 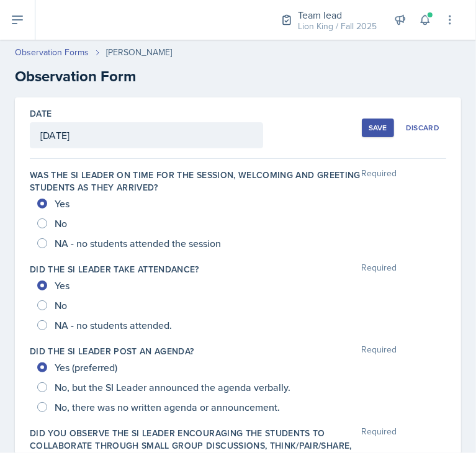 I want to click on span: No, there was no written agenda or announcement., so click(x=167, y=407).